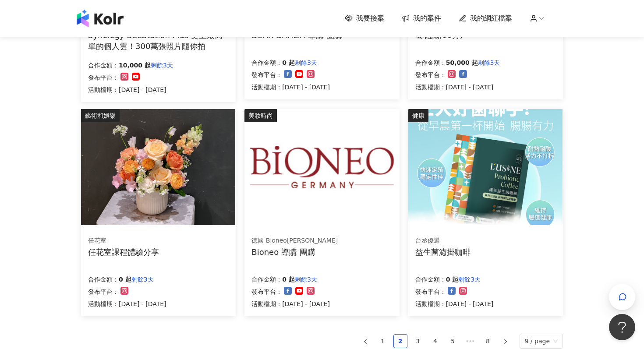 Image resolution: width=644 pixels, height=349 pixels. Describe the element at coordinates (422, 19) in the screenshot. I see `a: 我的案件` at that location.